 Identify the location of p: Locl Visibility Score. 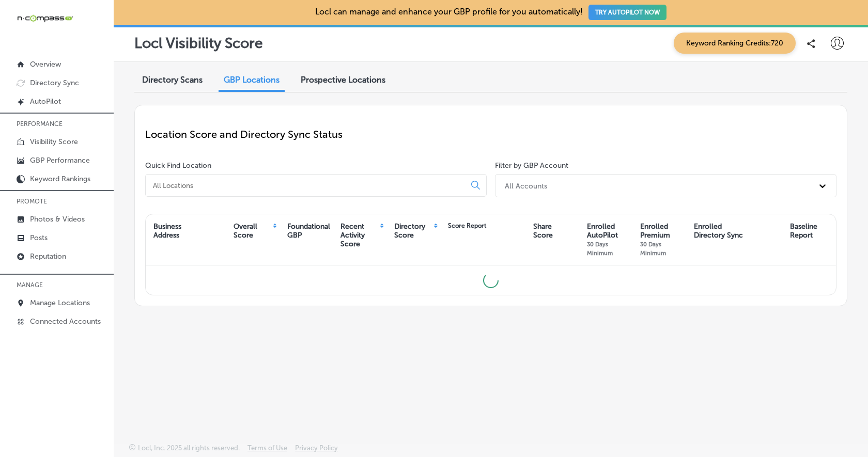
(198, 43).